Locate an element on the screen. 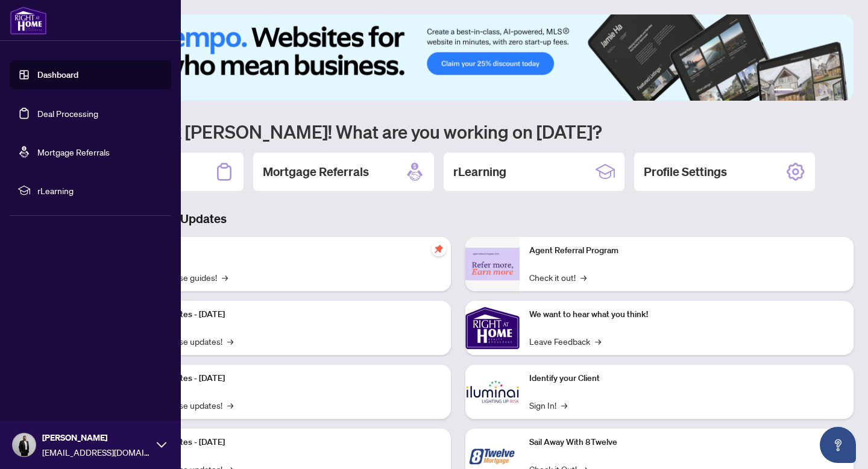 This screenshot has height=469, width=868. a: Mortgage Referrals is located at coordinates (73, 152).